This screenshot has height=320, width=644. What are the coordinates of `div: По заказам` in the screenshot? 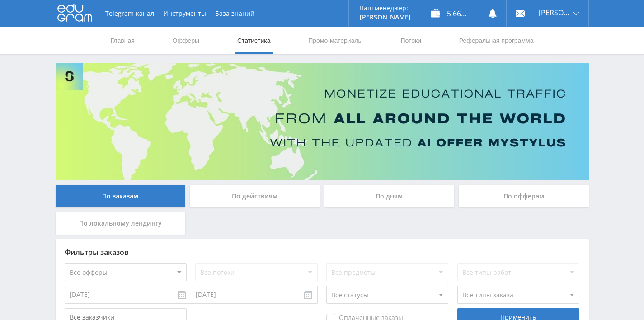 It's located at (120, 196).